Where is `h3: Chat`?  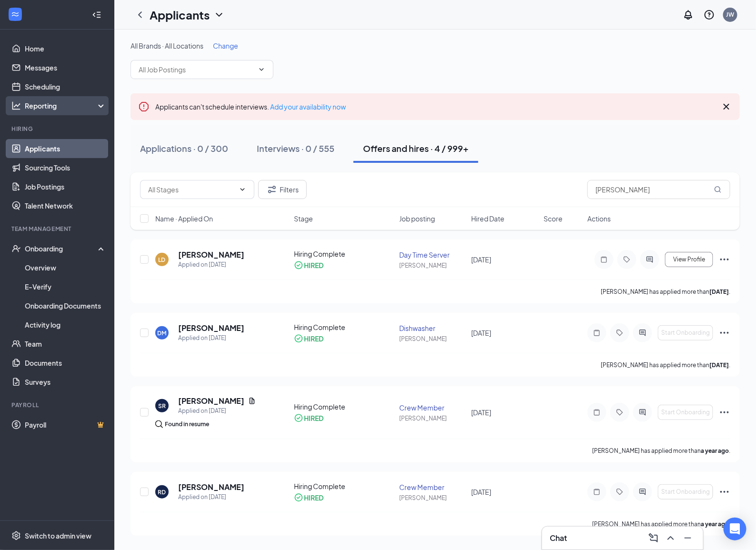 h3: Chat is located at coordinates (558, 538).